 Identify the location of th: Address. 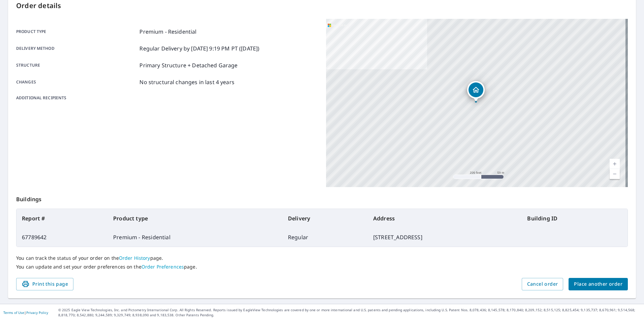
(445, 219).